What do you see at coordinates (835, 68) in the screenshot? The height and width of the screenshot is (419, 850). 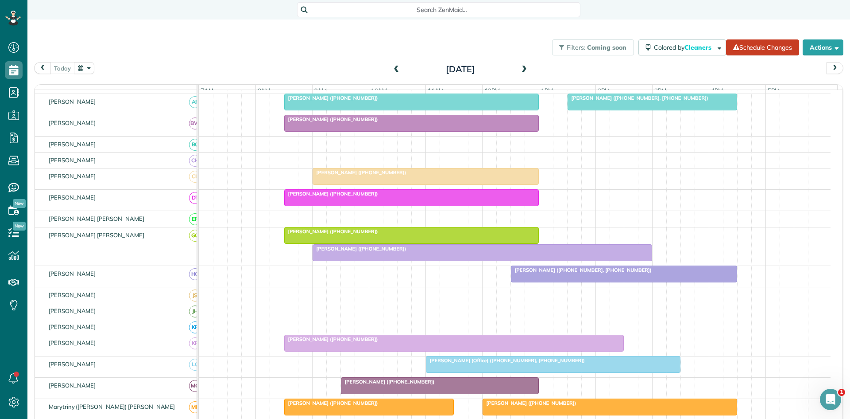 I see `button: next` at bounding box center [835, 68].